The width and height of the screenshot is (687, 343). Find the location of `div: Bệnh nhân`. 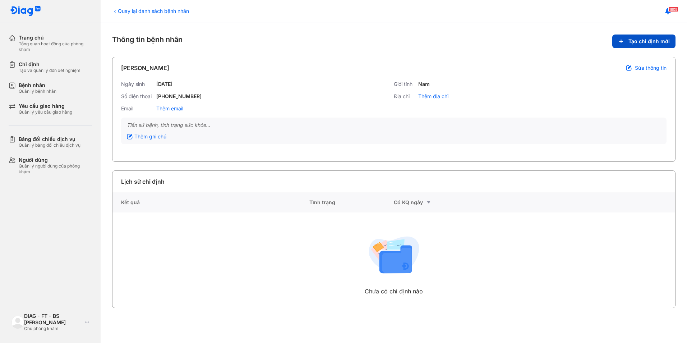

div: Bệnh nhân is located at coordinates (37, 85).